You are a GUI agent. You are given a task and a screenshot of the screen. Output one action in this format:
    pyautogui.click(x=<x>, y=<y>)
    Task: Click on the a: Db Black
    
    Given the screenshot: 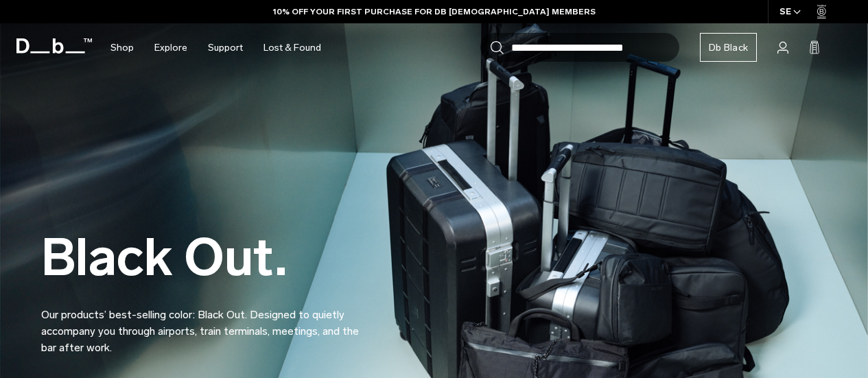 What is the action you would take?
    pyautogui.click(x=728, y=48)
    